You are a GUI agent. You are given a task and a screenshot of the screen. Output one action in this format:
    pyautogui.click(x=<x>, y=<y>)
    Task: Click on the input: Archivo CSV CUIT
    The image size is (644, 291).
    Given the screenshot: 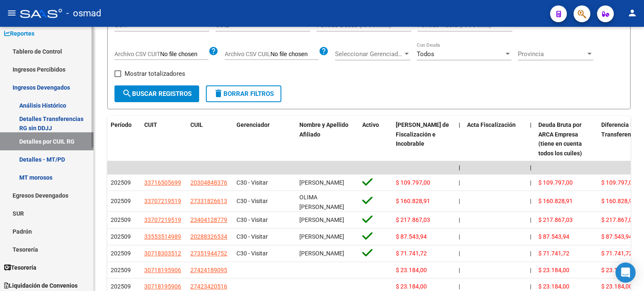 What is the action you would take?
    pyautogui.click(x=184, y=54)
    